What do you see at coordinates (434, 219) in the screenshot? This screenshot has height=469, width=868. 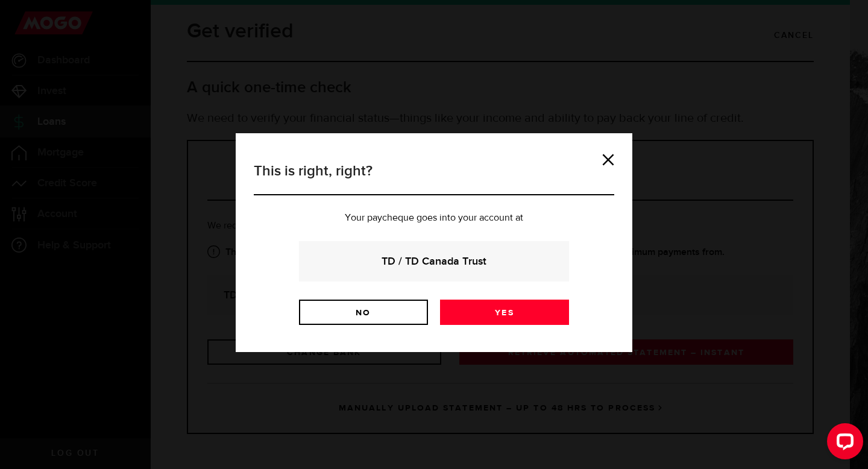 I see `p: Your paycheque goes into your account at` at bounding box center [434, 219].